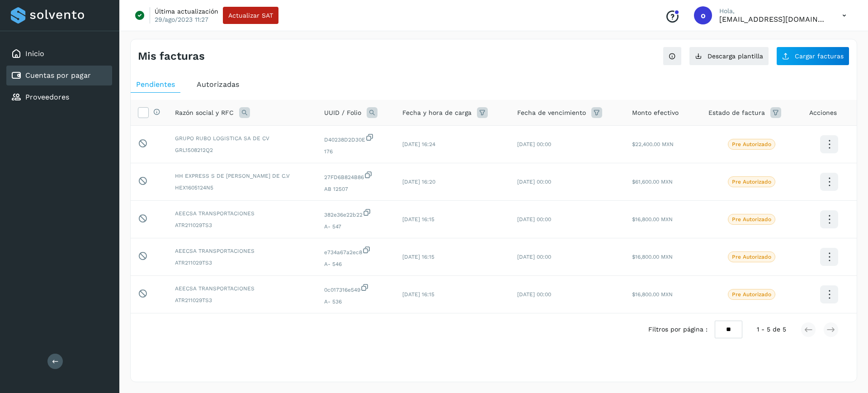 The image size is (868, 393). Describe the element at coordinates (355, 264) in the screenshot. I see `span: A- 546` at that location.